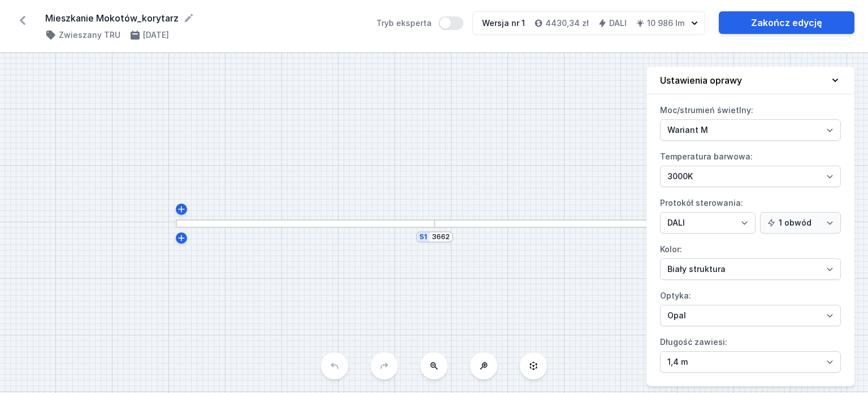 The height and width of the screenshot is (393, 868). I want to click on h4: Ustawienia oprawy, so click(701, 81).